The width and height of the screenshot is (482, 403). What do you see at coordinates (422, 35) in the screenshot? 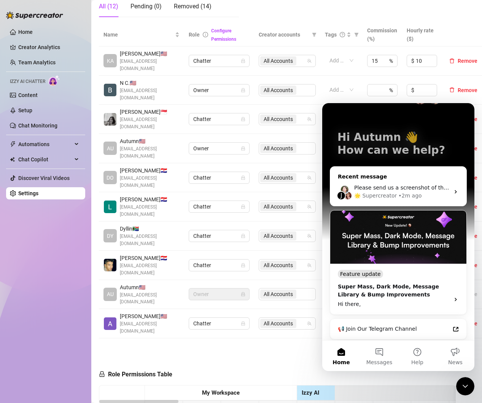
I see `th: Hourly rate ($)` at bounding box center [422, 35].